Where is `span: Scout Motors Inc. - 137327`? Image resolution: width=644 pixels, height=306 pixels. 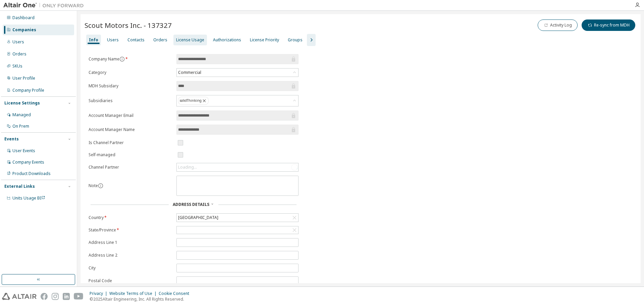
span: Scout Motors Inc. - 137327 is located at coordinates (128, 25).